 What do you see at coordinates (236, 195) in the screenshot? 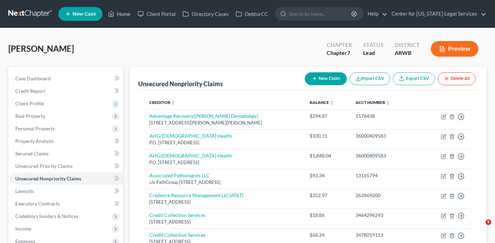
I see `i: (AT&T)` at bounding box center [236, 195].